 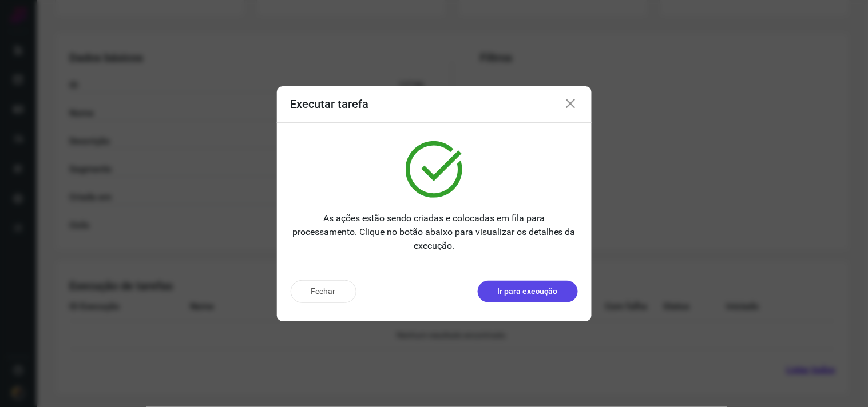 What do you see at coordinates (433, 169) in the screenshot?
I see `img: verified.svg` at bounding box center [433, 169].